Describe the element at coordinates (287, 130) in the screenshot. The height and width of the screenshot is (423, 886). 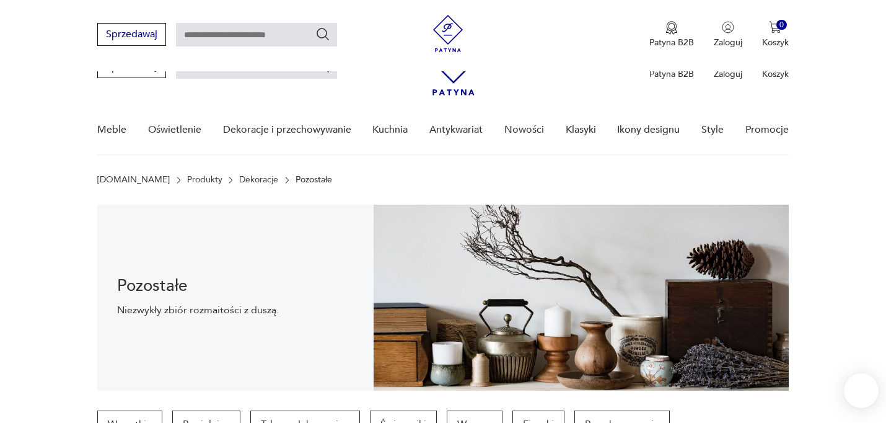
I see `a: Dekoracje i przechowywanie` at that location.